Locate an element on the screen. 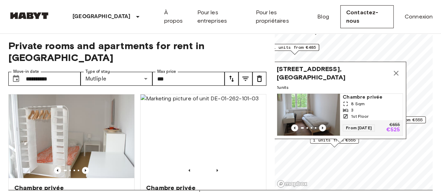 The height and width of the screenshot is (192, 441). a: Blog is located at coordinates (323, 17).